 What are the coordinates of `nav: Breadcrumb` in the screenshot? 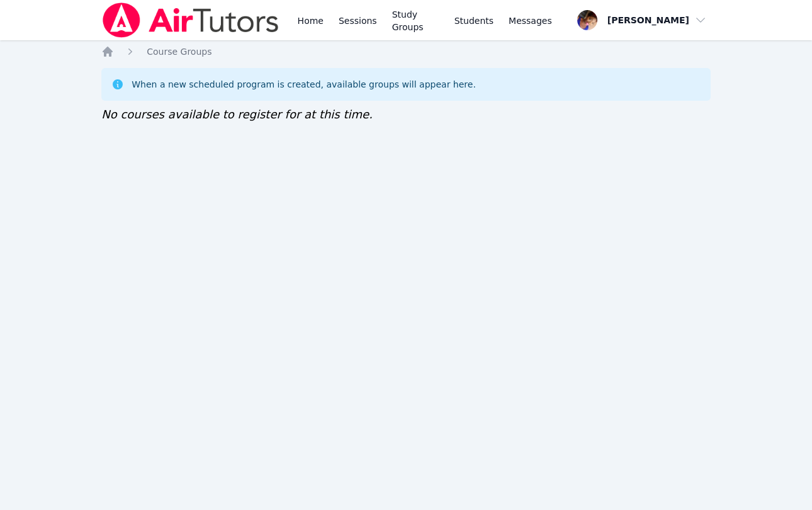 It's located at (406, 51).